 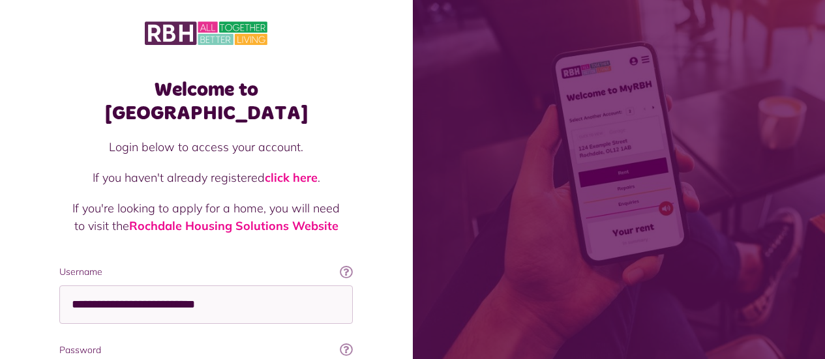 I want to click on label: Username, so click(x=206, y=272).